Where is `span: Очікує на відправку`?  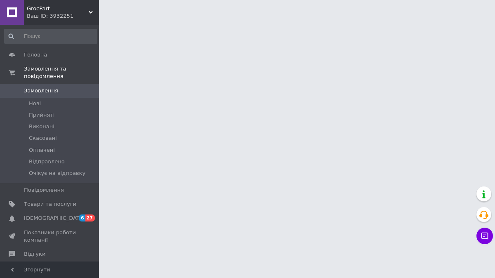
span: Очікує на відправку is located at coordinates (57, 173).